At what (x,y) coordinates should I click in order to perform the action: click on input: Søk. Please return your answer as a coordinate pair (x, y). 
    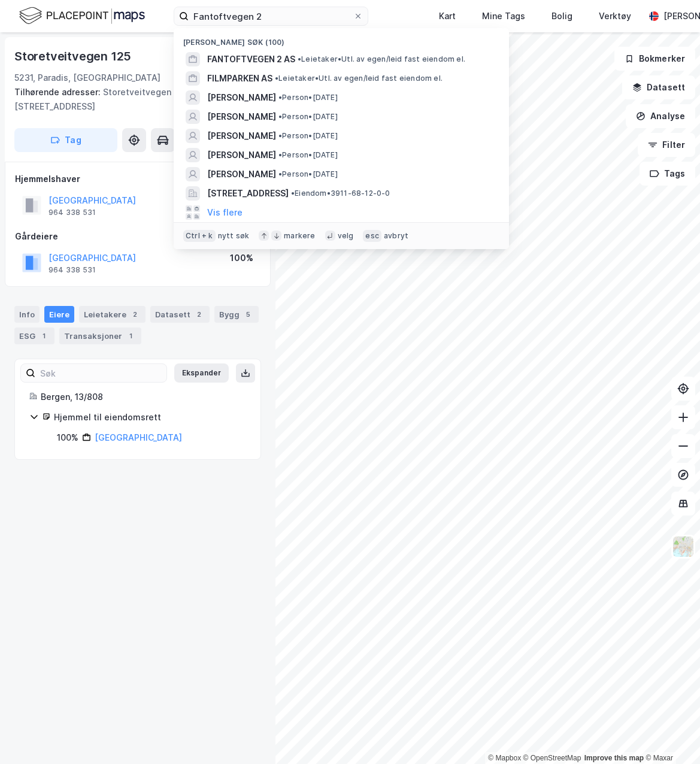
    Looking at the image, I should click on (100, 373).